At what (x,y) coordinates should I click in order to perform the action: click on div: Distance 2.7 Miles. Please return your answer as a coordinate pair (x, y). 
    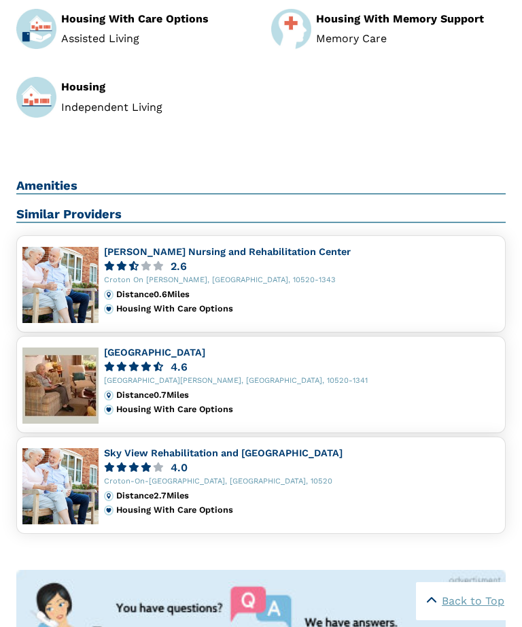
    Looking at the image, I should click on (308, 496).